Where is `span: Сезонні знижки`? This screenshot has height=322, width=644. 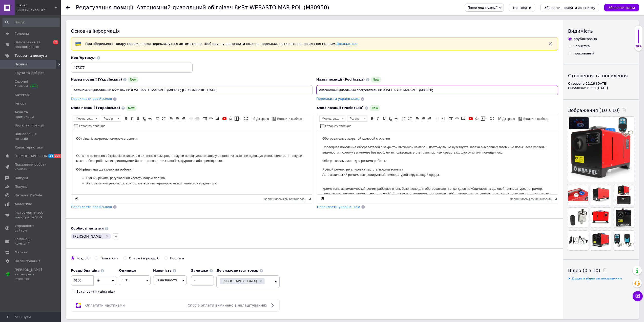
span: Сезонні знижки is located at coordinates (31, 84).